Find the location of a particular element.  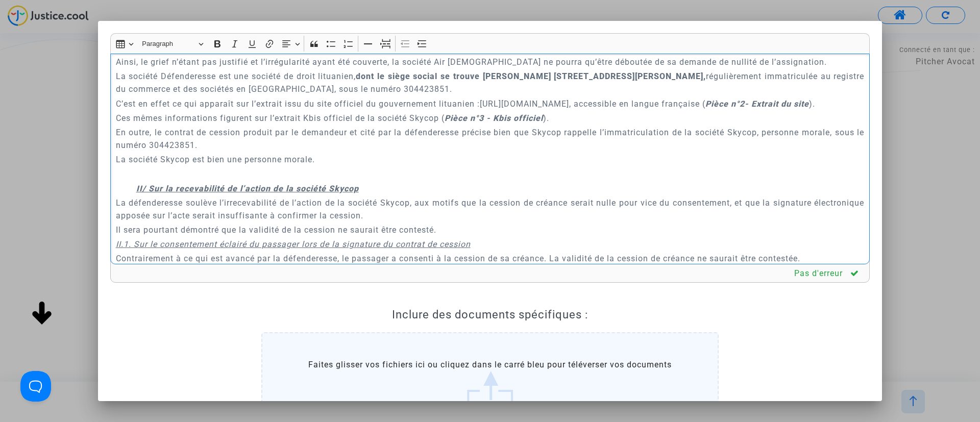

p: Ces mêmes informations figurent sur l’extrait Kbis officiel de la société Skycop ( ). is located at coordinates (490, 118).